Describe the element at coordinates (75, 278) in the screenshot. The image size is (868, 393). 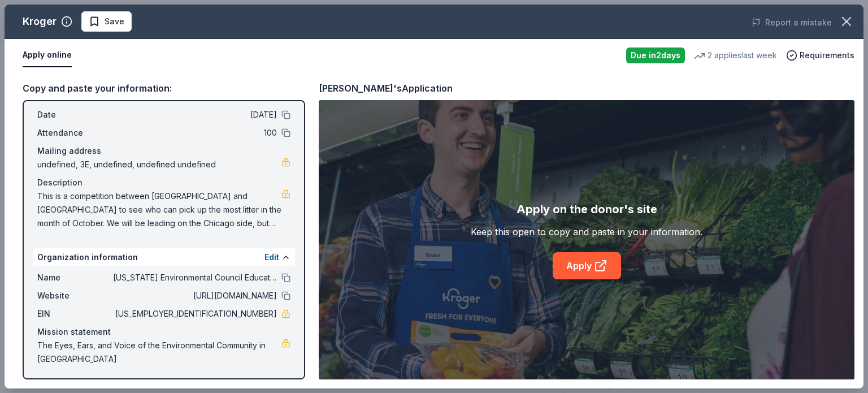
I see `span: Name` at that location.